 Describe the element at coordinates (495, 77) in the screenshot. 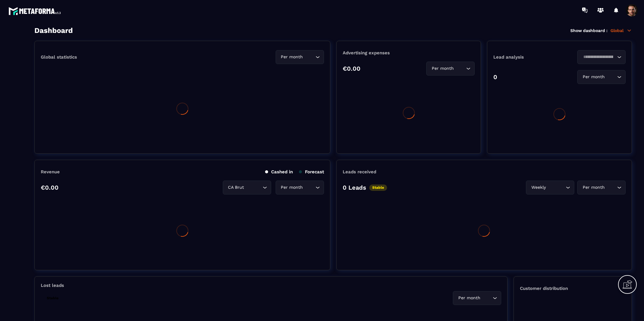

I see `p: 0` at that location.